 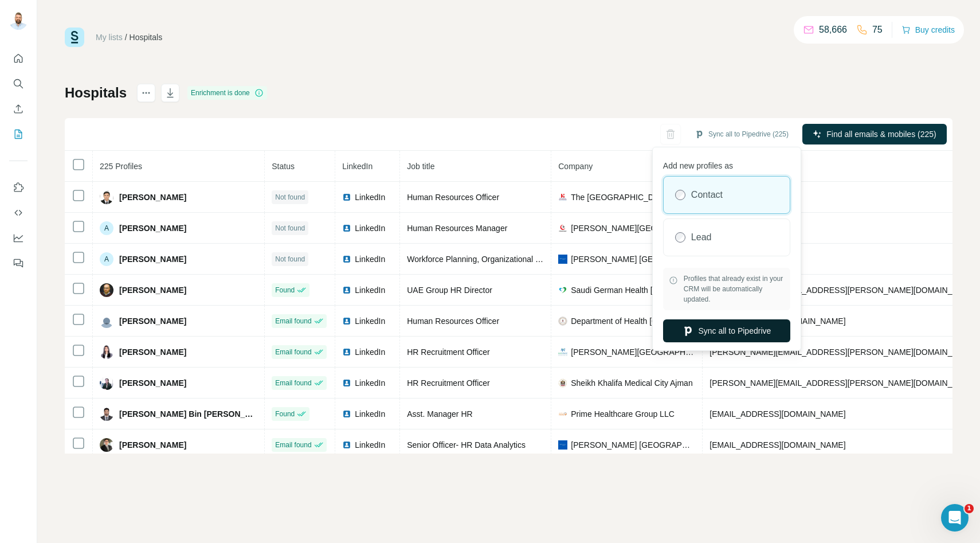 I want to click on span: Status, so click(x=283, y=167).